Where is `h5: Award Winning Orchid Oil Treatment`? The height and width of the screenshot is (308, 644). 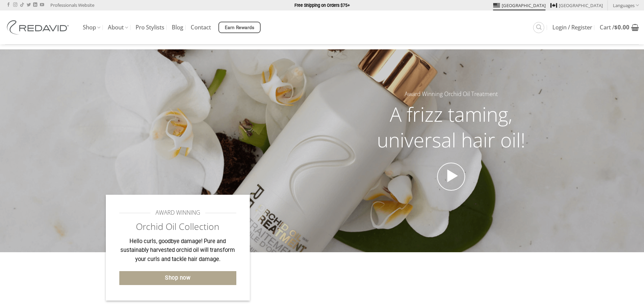
h5: Award Winning Orchid Oil Treatment is located at coordinates (451, 94).